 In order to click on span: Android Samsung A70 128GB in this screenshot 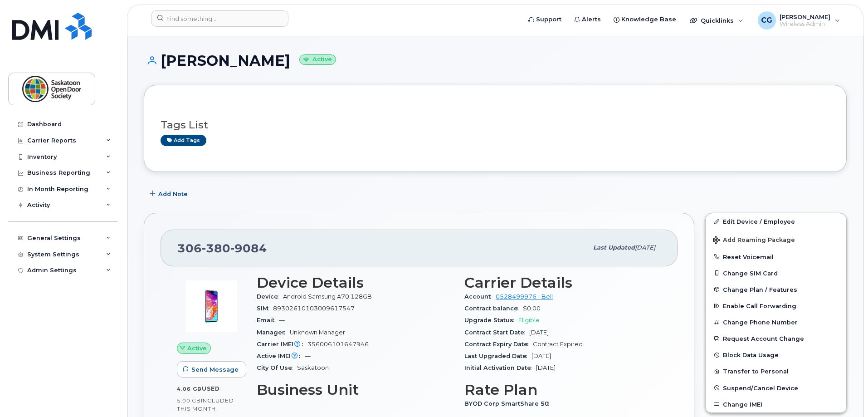, I will do `click(328, 296)`.